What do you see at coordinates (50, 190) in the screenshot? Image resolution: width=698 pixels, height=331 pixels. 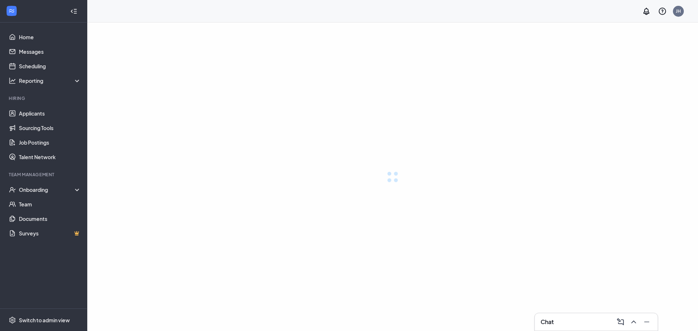 I see `div: Onboarding` at bounding box center [50, 190].